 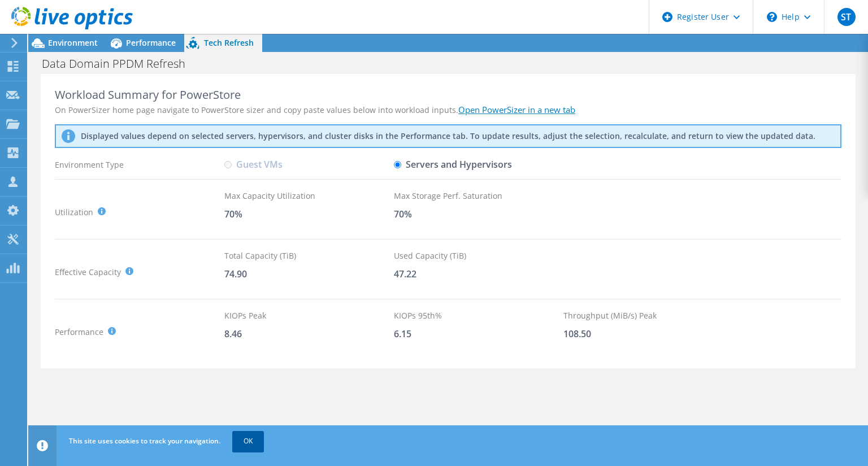 I want to click on input: Servers and Hypervisors, so click(x=397, y=165).